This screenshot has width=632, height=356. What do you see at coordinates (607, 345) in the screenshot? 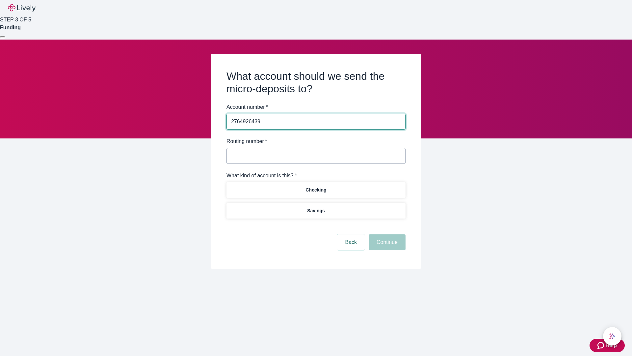
I see `button: Zendesk support iconHelp` at bounding box center [607, 345].